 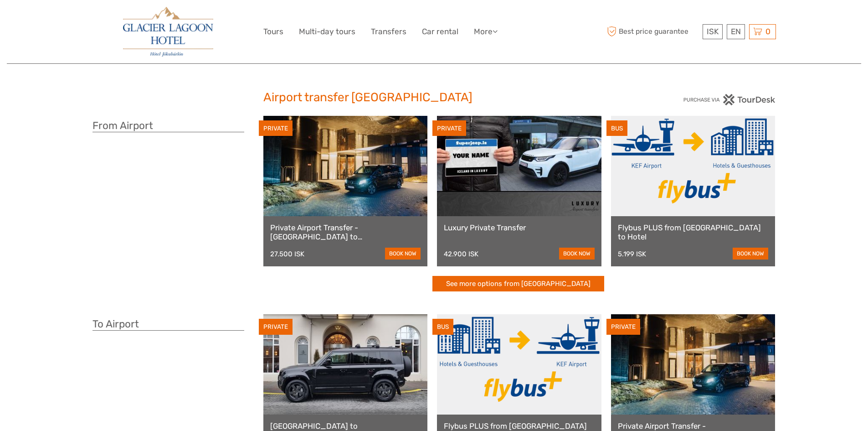 I want to click on img: 2790-86ba44ba-e5e5-4a53-8ab7-28051417b7bc_logo_big.jpg, so click(x=168, y=31).